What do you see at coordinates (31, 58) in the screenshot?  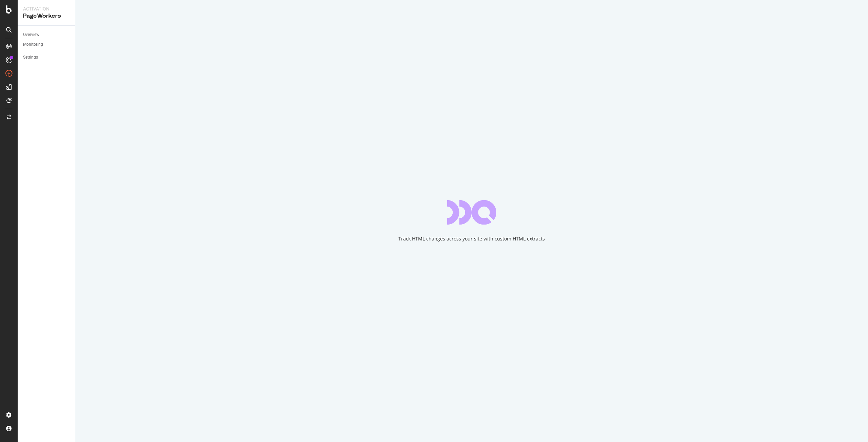 I see `div: Settings` at bounding box center [31, 58].